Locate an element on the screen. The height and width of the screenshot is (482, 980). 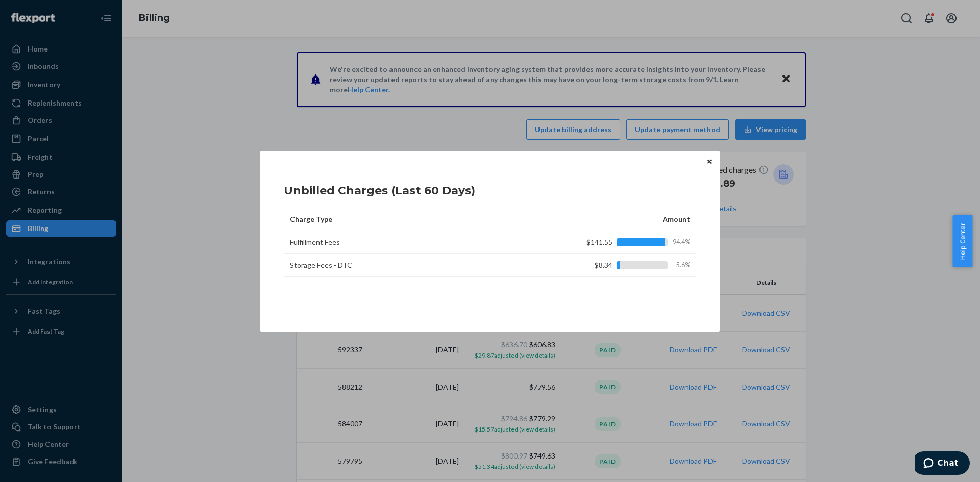
td: Storage Fees - DTC is located at coordinates (411, 265).